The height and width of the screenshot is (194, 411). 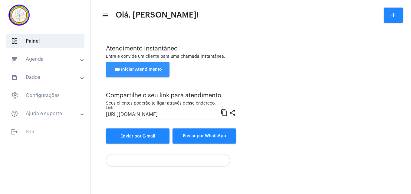 What do you see at coordinates (46, 114) in the screenshot?
I see `mat-panel-title: Ajuda e suporte` at bounding box center [46, 114].